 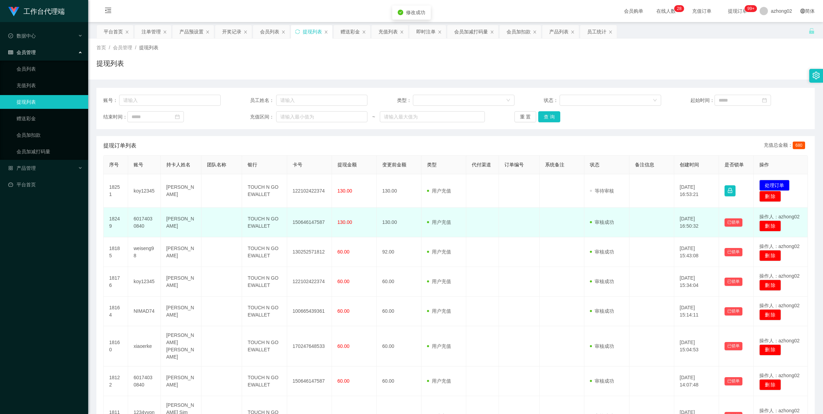 What do you see at coordinates (347, 165) in the screenshot?
I see `span: 提现金额` at bounding box center [347, 165].